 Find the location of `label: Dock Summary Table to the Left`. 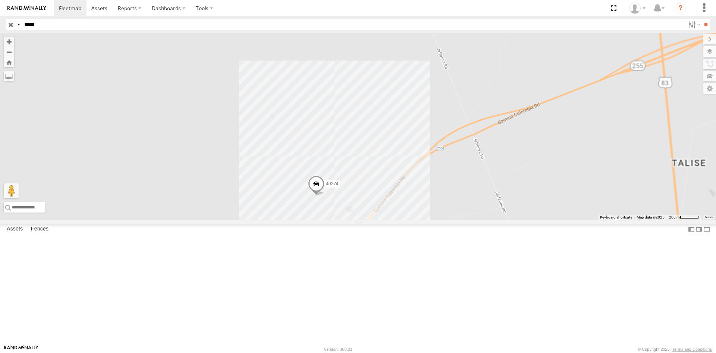

label: Dock Summary Table to the Left is located at coordinates (692, 229).